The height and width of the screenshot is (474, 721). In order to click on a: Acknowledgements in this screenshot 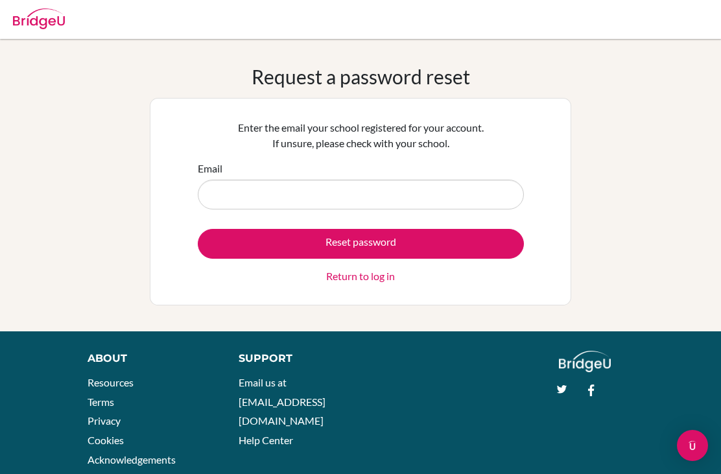, I will do `click(132, 459)`.